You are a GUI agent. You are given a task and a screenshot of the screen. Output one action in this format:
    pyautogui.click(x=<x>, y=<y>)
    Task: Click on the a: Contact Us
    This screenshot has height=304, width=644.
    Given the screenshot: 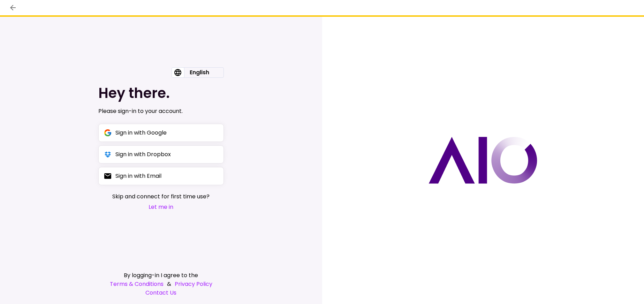 What is the action you would take?
    pyautogui.click(x=161, y=292)
    